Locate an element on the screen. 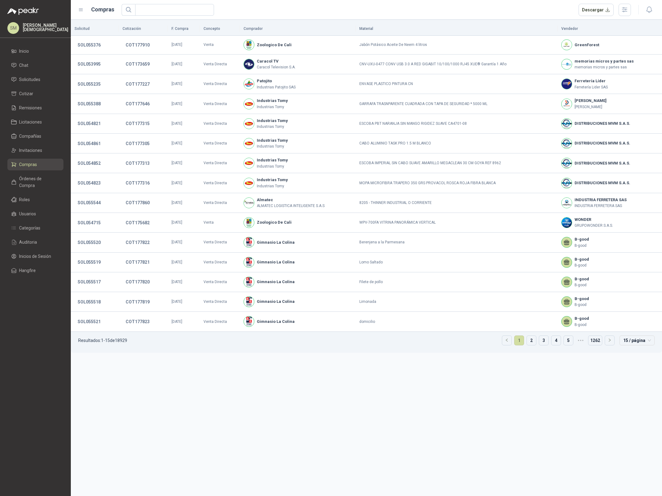 The height and width of the screenshot is (496, 662). td: ESCOBA PBT NARANJA SIN MANGO RIGIDEZ SUAVE CA4701-08 is located at coordinates (456, 124).